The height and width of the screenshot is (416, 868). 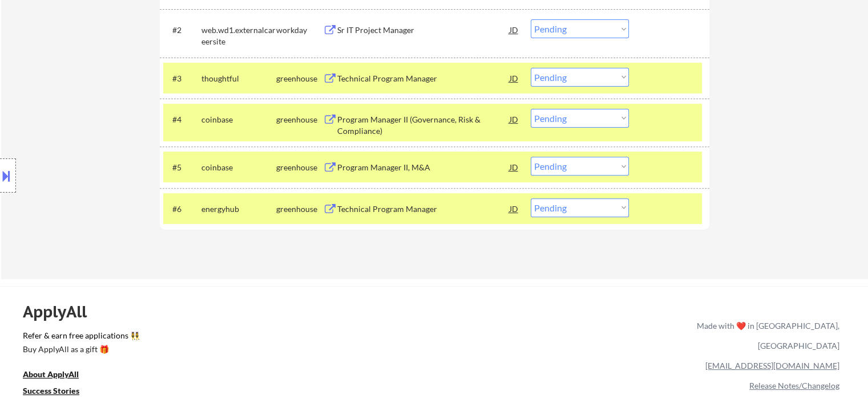 What do you see at coordinates (59, 376) in the screenshot?
I see `a: About ApplyAll` at bounding box center [59, 376].